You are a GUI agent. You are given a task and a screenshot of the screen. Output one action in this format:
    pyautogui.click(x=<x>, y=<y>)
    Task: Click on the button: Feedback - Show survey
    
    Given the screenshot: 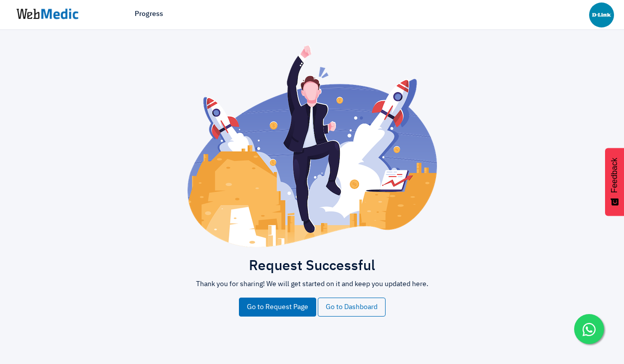 What is the action you would take?
    pyautogui.click(x=615, y=182)
    